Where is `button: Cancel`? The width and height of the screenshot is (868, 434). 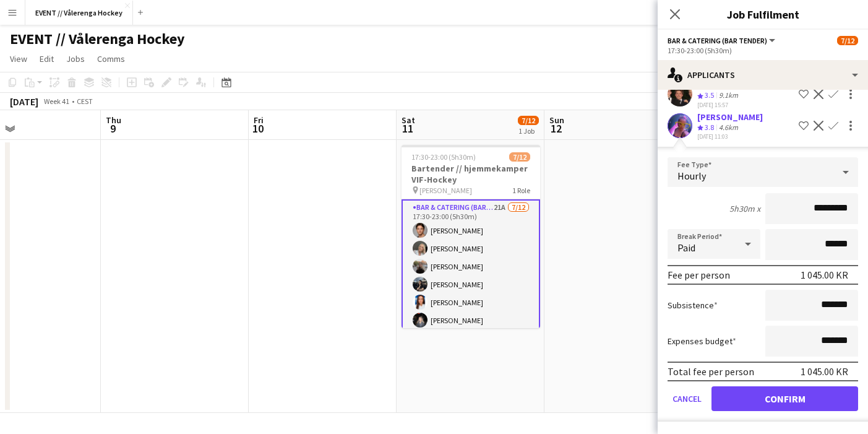 button: Cancel is located at coordinates (686, 398).